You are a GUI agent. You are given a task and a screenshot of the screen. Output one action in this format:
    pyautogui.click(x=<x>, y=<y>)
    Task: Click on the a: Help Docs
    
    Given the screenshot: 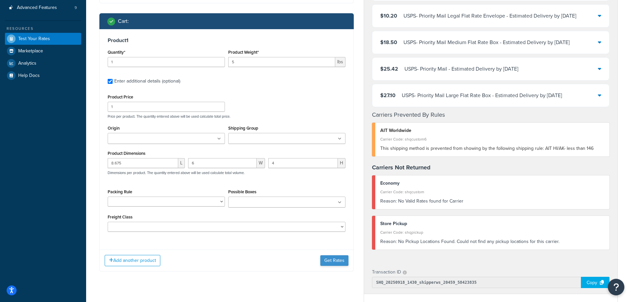 What is the action you would take?
    pyautogui.click(x=43, y=76)
    